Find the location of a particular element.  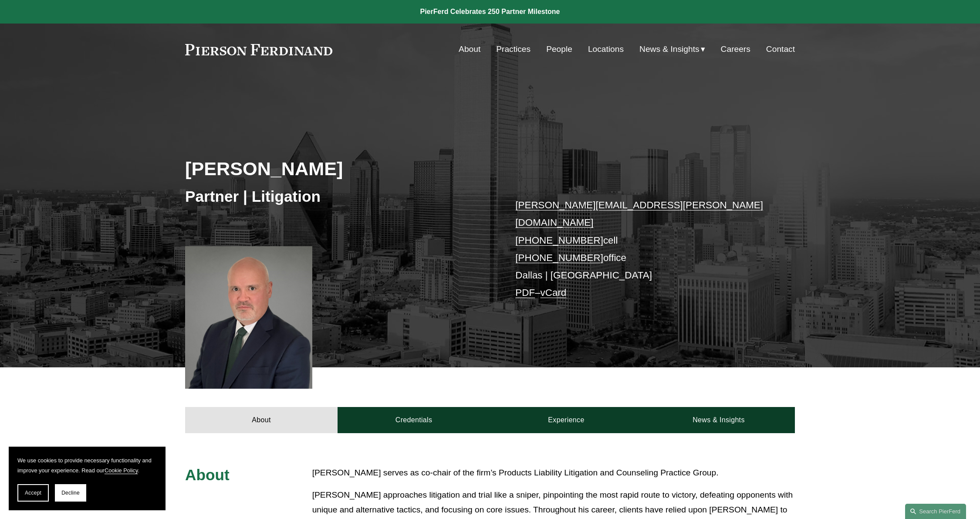

a: People is located at coordinates (559, 49).